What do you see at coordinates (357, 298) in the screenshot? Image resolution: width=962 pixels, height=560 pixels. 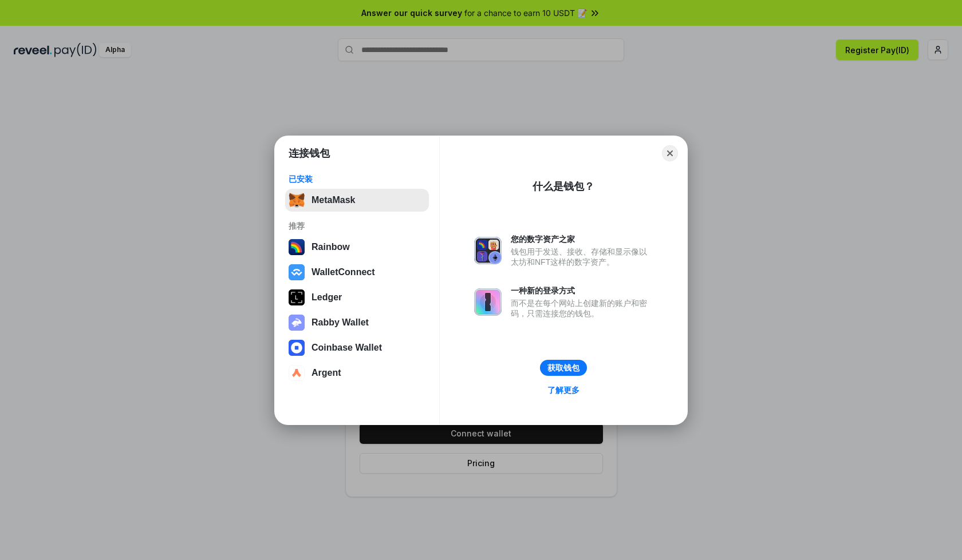 I see `button: Ledger` at bounding box center [357, 298].